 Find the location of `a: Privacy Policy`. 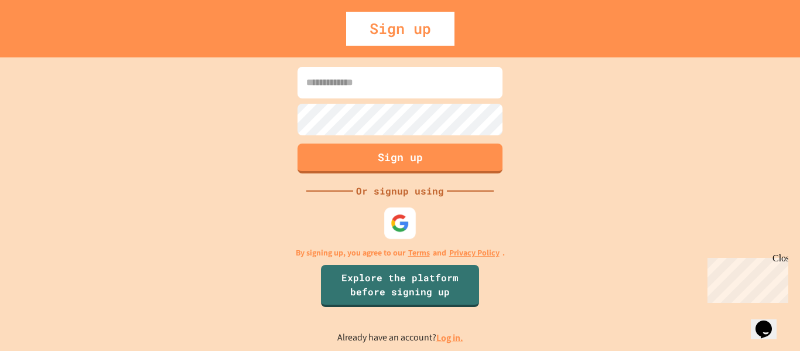

a: Privacy Policy is located at coordinates (474, 252).